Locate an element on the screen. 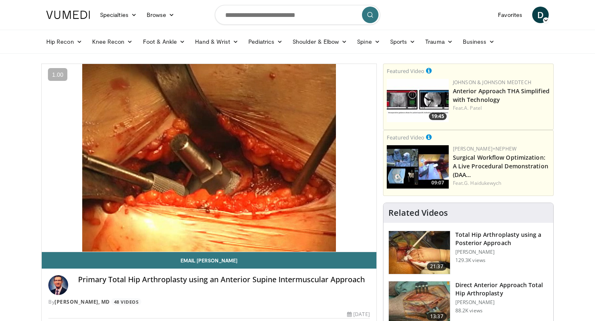 This screenshot has height=321, width=595. img: 286987_0000_1.png.150x105_q85_crop-smart_upscale.jpg is located at coordinates (419, 253).